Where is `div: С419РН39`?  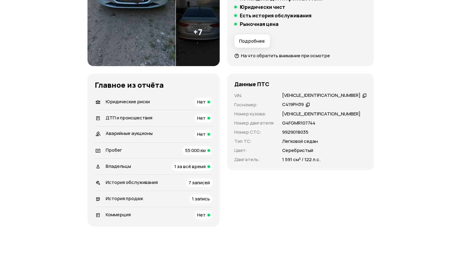
div: С419РН39 is located at coordinates (293, 105).